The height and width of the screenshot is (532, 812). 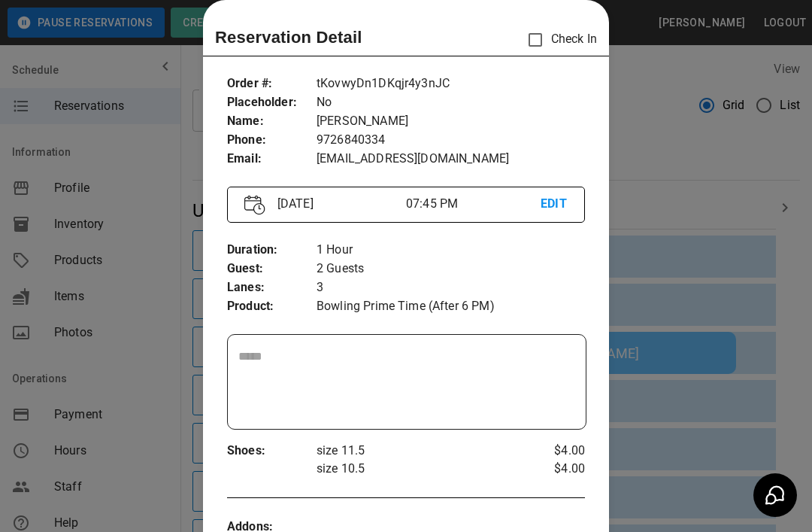 I want to click on p: Reservation Detail, so click(x=289, y=37).